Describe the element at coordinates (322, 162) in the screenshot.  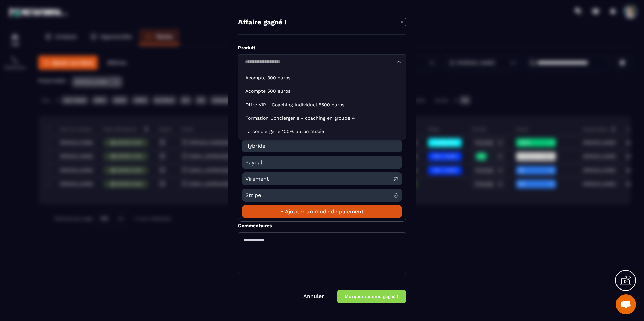
I see `span: Paypal` at that location.